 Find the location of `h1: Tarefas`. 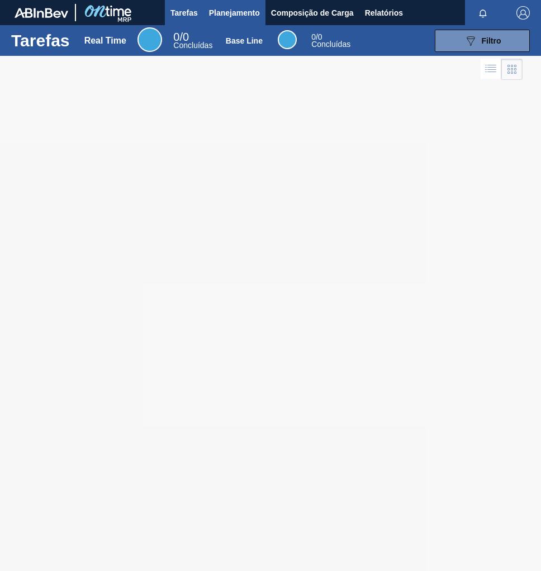

h1: Tarefas is located at coordinates (40, 40).